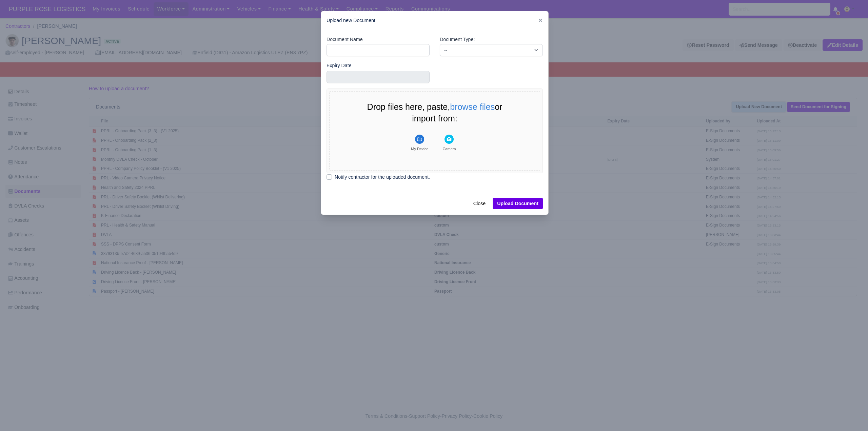 The height and width of the screenshot is (431, 868). Describe the element at coordinates (457, 40) in the screenshot. I see `label: Document Type:` at that location.